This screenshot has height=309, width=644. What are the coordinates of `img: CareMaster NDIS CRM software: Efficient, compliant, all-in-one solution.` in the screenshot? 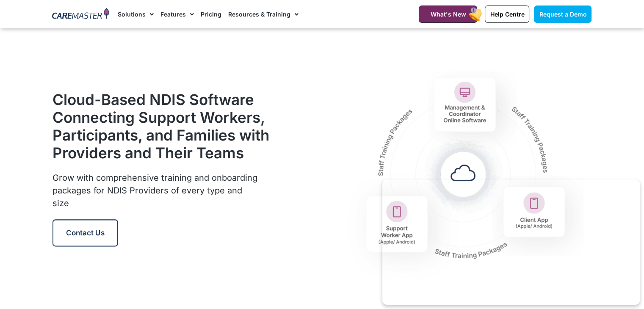 It's located at (467, 168).